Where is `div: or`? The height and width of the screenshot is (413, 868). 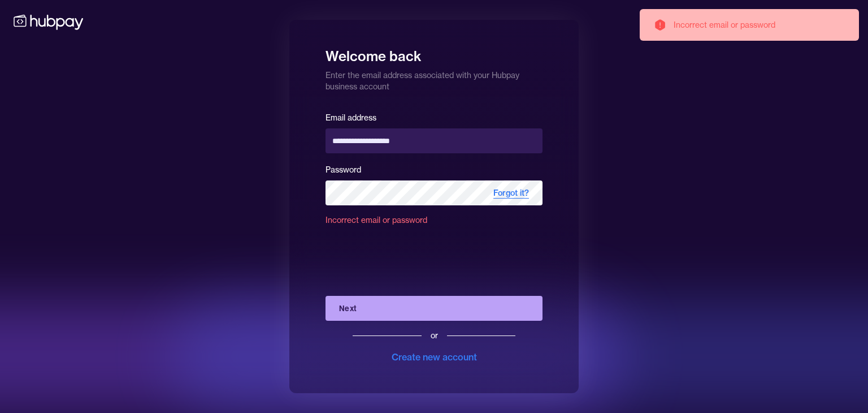
div: or is located at coordinates (434, 335).